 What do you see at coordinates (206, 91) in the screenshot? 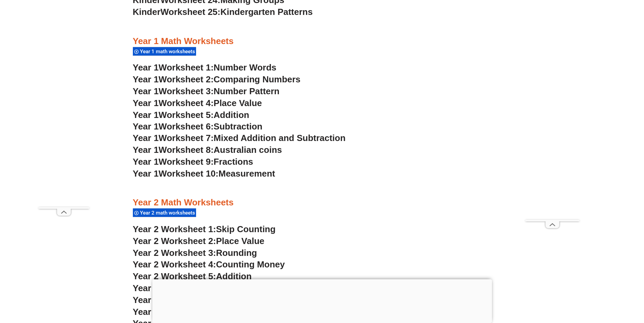
I see `a: Year 1Worksheet 3:Number Pattern` at bounding box center [206, 91].